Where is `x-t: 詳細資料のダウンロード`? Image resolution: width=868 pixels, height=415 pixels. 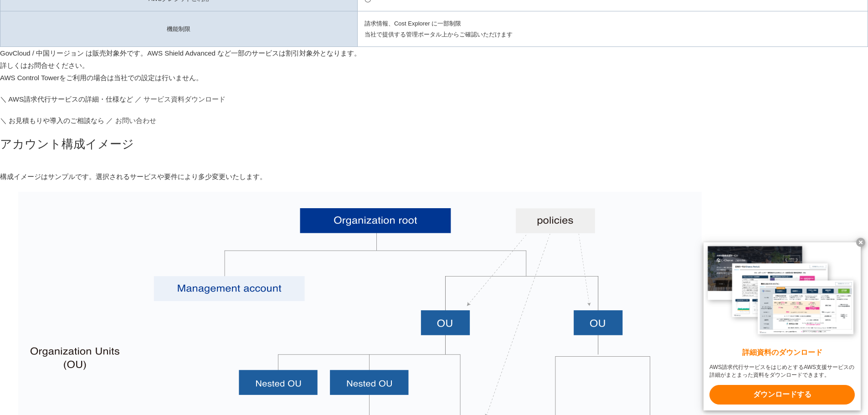
x-t: 詳細資料のダウンロード is located at coordinates (782, 353).